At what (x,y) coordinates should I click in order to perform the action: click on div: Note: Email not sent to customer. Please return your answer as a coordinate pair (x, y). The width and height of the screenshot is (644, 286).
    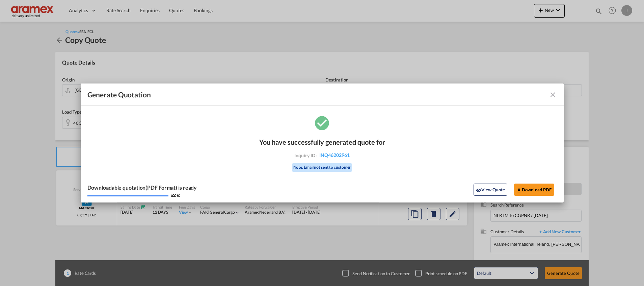
    Looking at the image, I should click on (322, 167).